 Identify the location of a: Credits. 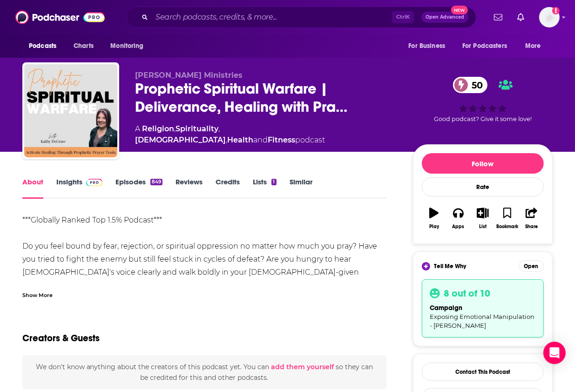
(228, 188).